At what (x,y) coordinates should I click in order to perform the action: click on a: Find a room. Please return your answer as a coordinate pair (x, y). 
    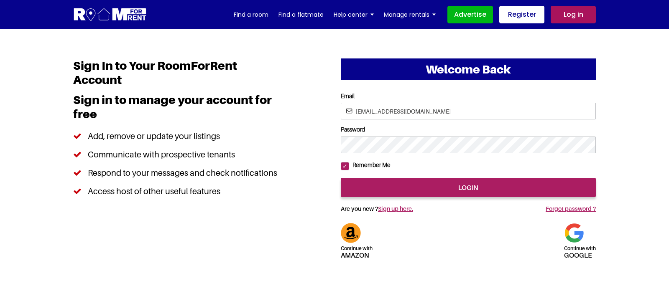
    Looking at the image, I should click on (251, 15).